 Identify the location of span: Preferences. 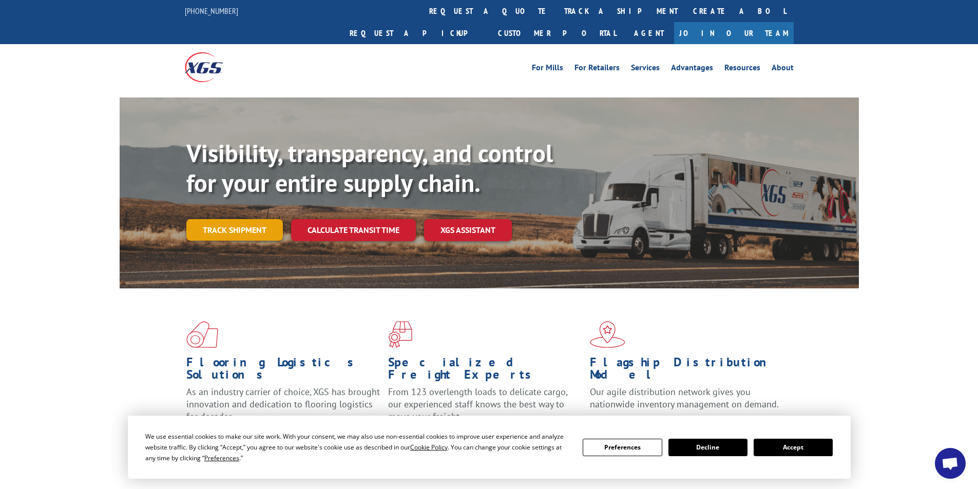
(222, 458).